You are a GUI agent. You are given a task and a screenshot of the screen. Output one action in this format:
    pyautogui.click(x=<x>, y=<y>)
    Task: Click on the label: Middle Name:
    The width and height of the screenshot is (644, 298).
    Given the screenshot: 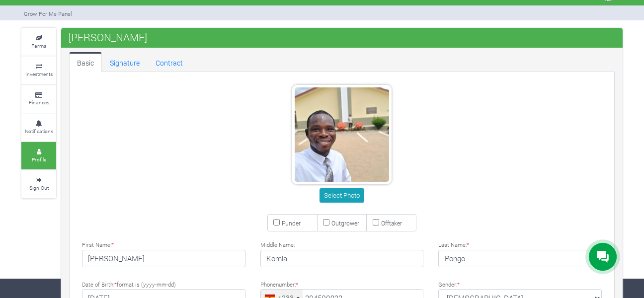 What is the action you would take?
    pyautogui.click(x=277, y=245)
    